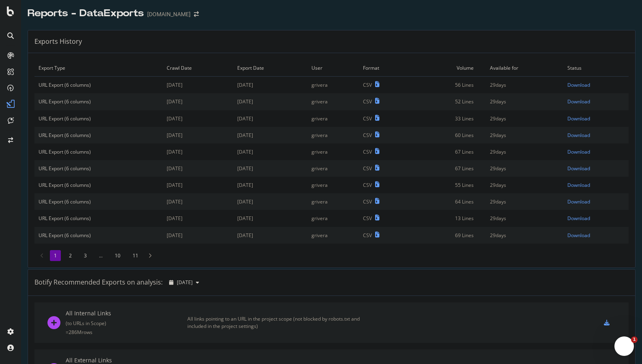  What do you see at coordinates (449, 68) in the screenshot?
I see `td: Volume` at bounding box center [449, 68].